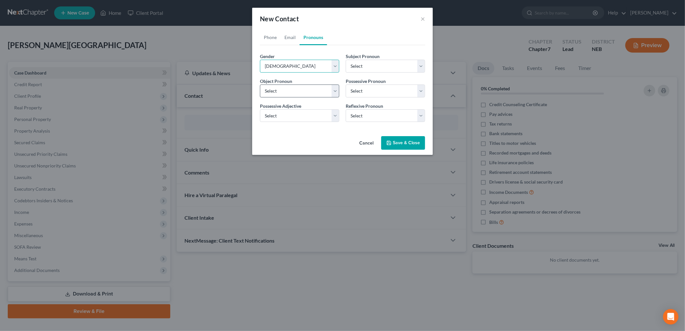 The image size is (685, 331). Describe the element at coordinates (363, 56) in the screenshot. I see `span: Subject Pronoun` at that location.